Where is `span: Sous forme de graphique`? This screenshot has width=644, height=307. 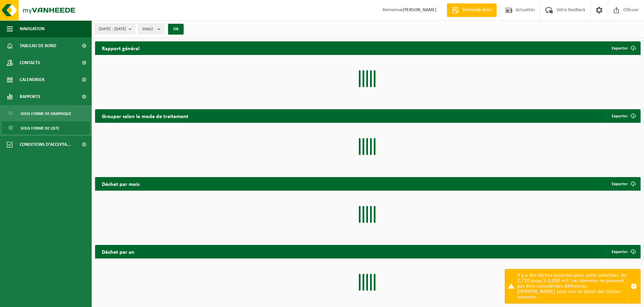 span: Sous forme de graphique is located at coordinates (46, 114).